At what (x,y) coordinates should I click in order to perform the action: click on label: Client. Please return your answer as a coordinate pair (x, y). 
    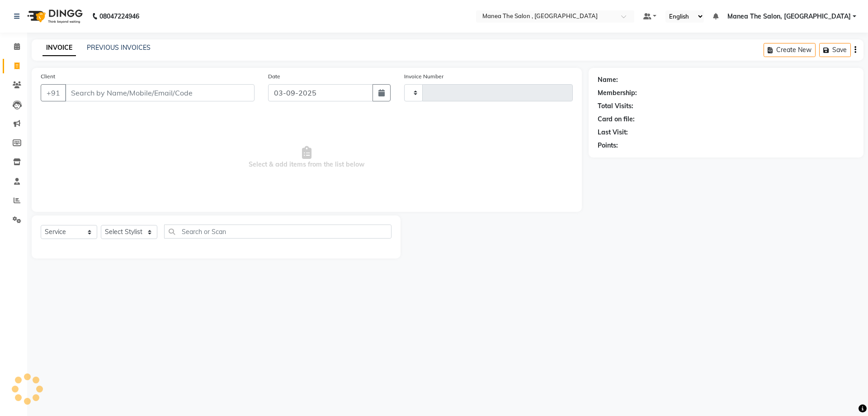
    Looking at the image, I should click on (48, 76).